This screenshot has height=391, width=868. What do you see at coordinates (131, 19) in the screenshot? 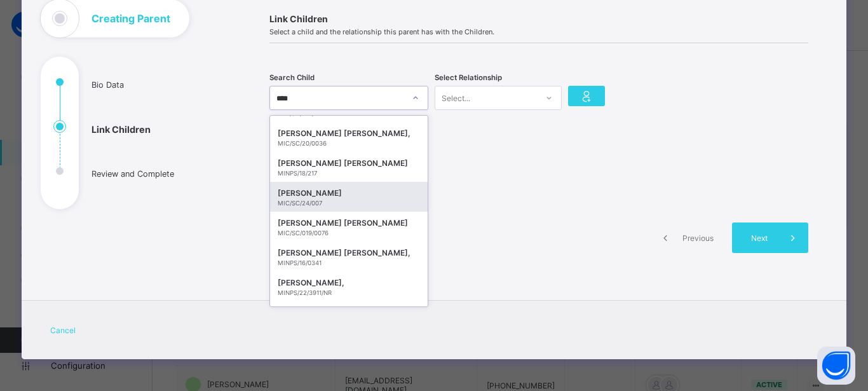
I see `h1: Creating Parent` at bounding box center [131, 19].